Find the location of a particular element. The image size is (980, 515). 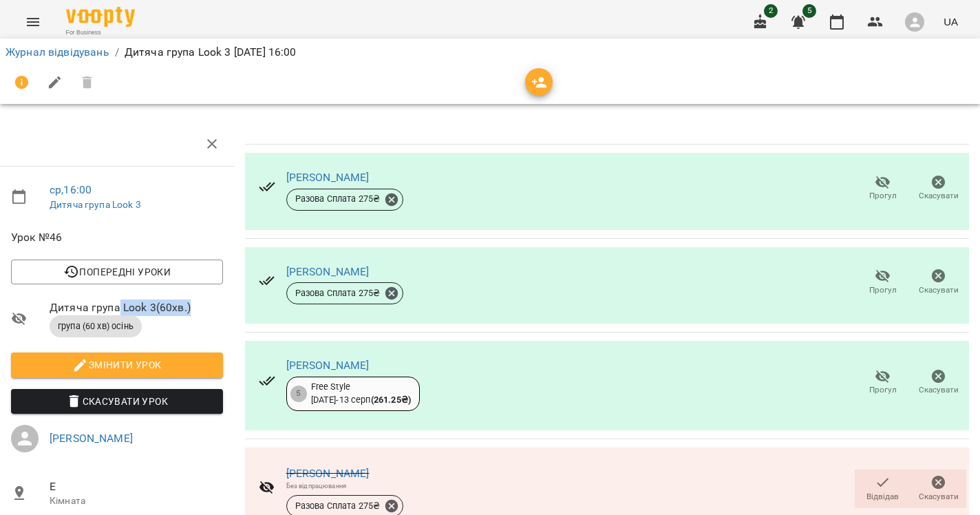

span: UA is located at coordinates (951, 21).